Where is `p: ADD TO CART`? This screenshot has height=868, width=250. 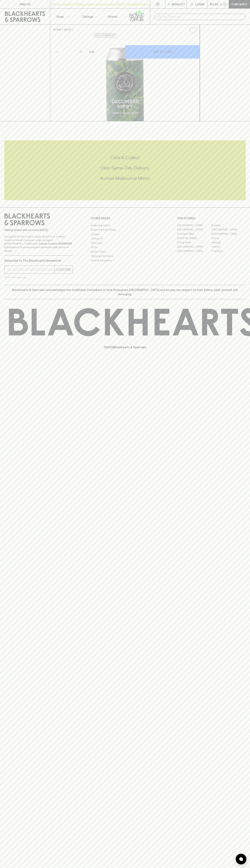
p: ADD TO CART is located at coordinates (162, 52).